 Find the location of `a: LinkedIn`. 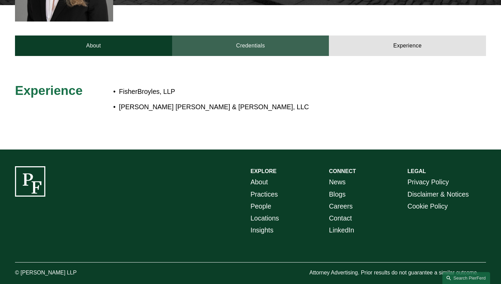

a: LinkedIn is located at coordinates (342, 230).